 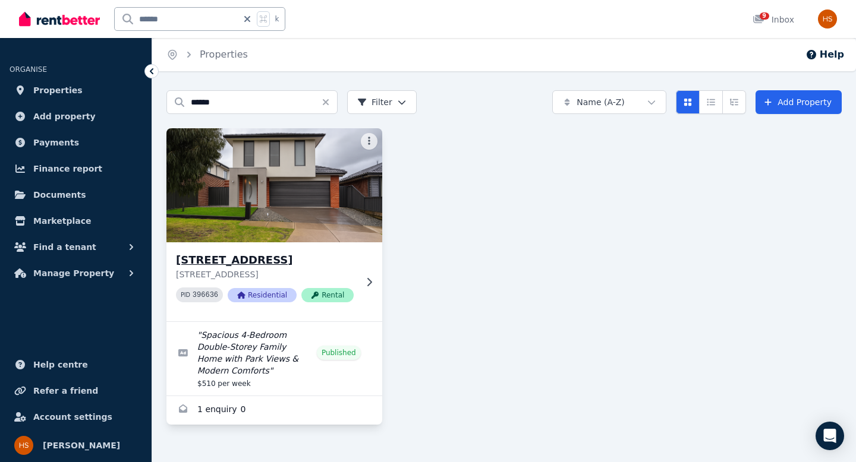 What do you see at coordinates (65, 247) in the screenshot?
I see `span: Find a tenant` at bounding box center [65, 247].